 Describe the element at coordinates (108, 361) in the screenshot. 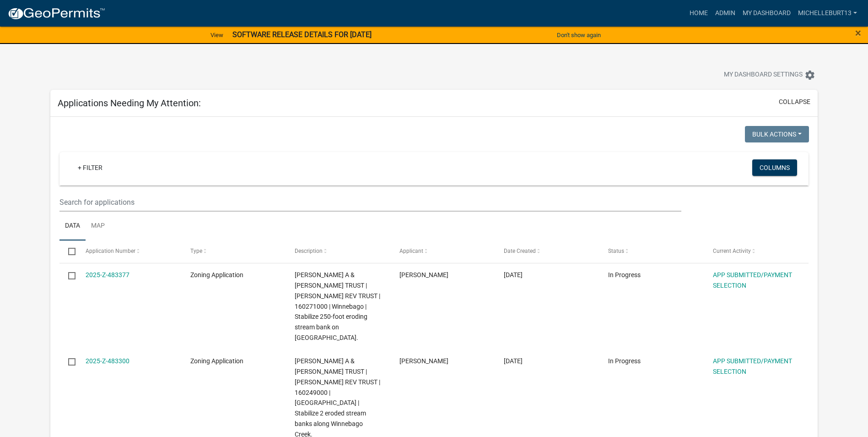

I see `a: 2025-Z-483300` at that location.